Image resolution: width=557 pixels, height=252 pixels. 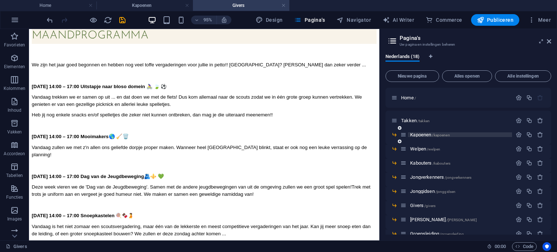 I want to click on span: /welpen, so click(x=434, y=149).